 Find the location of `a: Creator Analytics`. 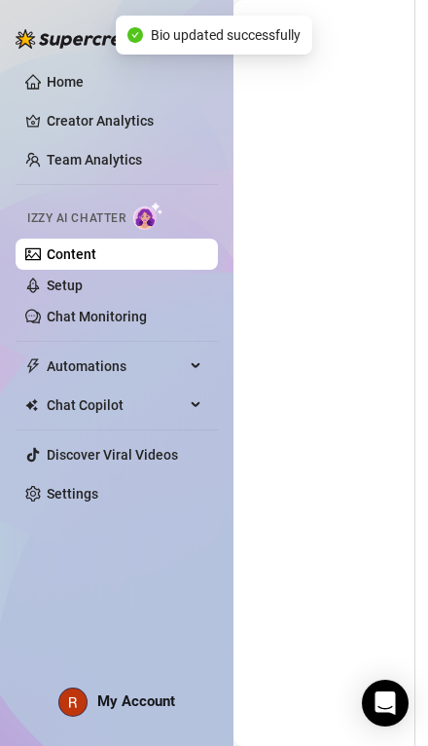

a: Creator Analytics is located at coordinates (125, 121).